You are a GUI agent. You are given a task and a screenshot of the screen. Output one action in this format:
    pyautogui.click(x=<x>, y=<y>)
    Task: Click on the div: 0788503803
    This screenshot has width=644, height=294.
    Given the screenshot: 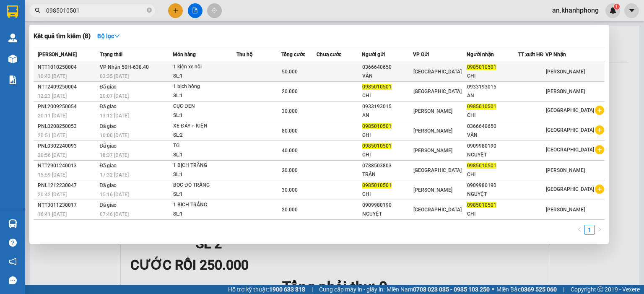 What is the action you would take?
    pyautogui.click(x=387, y=166)
    